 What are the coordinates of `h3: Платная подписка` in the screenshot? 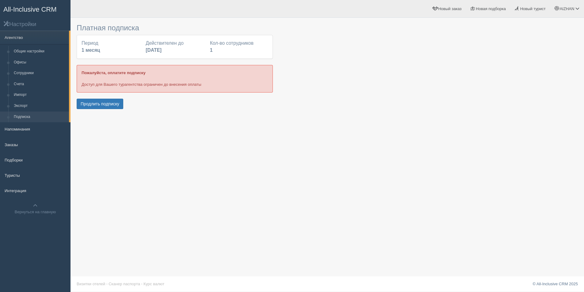 It's located at (175, 28).